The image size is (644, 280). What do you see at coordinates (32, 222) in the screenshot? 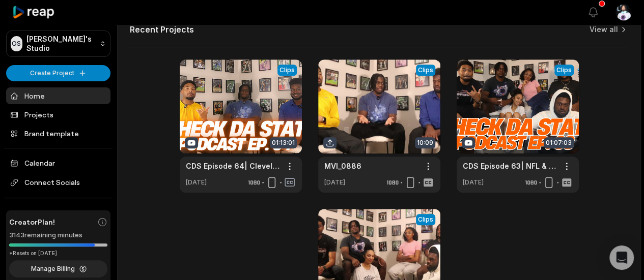
I see `span: Creator Plan!` at bounding box center [32, 222].